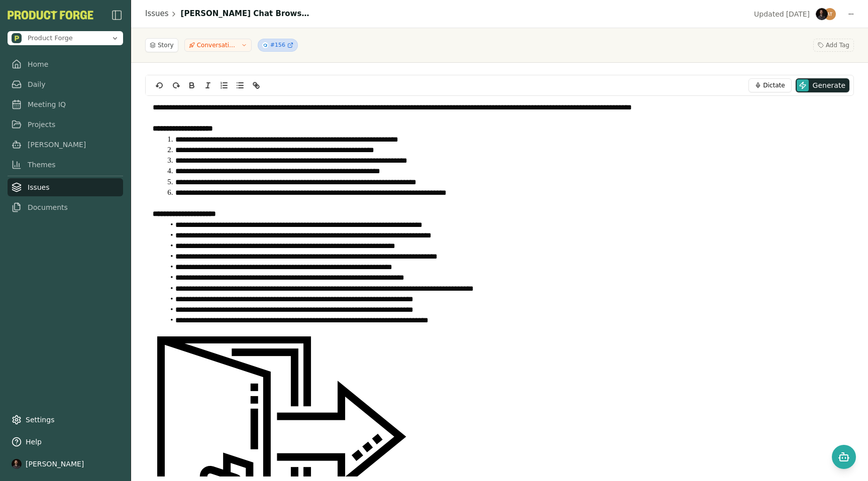  Describe the element at coordinates (829, 85) in the screenshot. I see `span: Generate` at that location.